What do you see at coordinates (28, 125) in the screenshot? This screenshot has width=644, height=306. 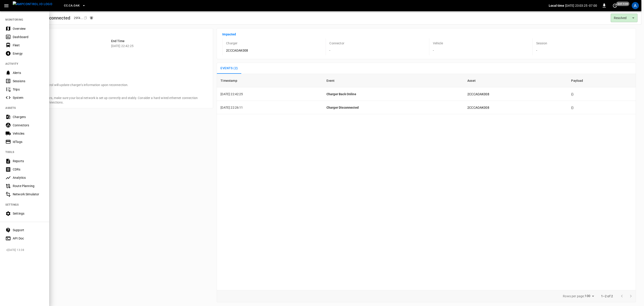 I see `div: Connectors` at bounding box center [28, 125].